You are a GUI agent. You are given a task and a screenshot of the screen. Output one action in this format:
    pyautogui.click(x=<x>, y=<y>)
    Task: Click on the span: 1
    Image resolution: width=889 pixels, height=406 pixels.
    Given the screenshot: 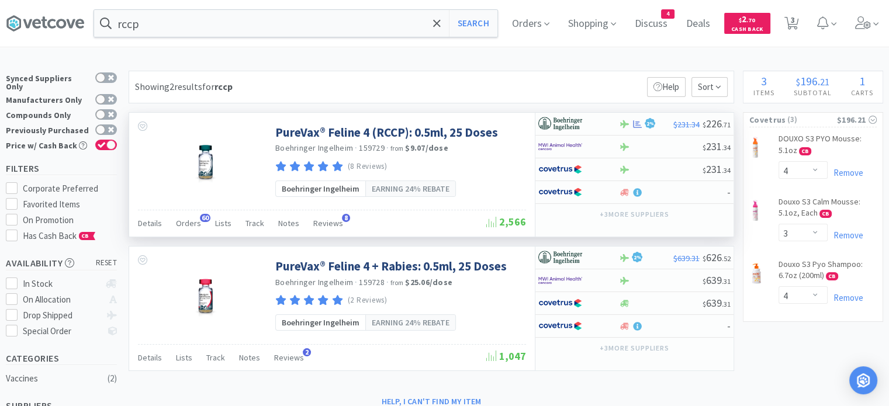 What is the action you would take?
    pyautogui.click(x=862, y=81)
    